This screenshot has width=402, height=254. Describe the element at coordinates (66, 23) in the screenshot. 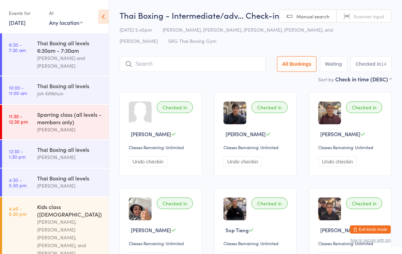

I see `div: Any location` at that location.